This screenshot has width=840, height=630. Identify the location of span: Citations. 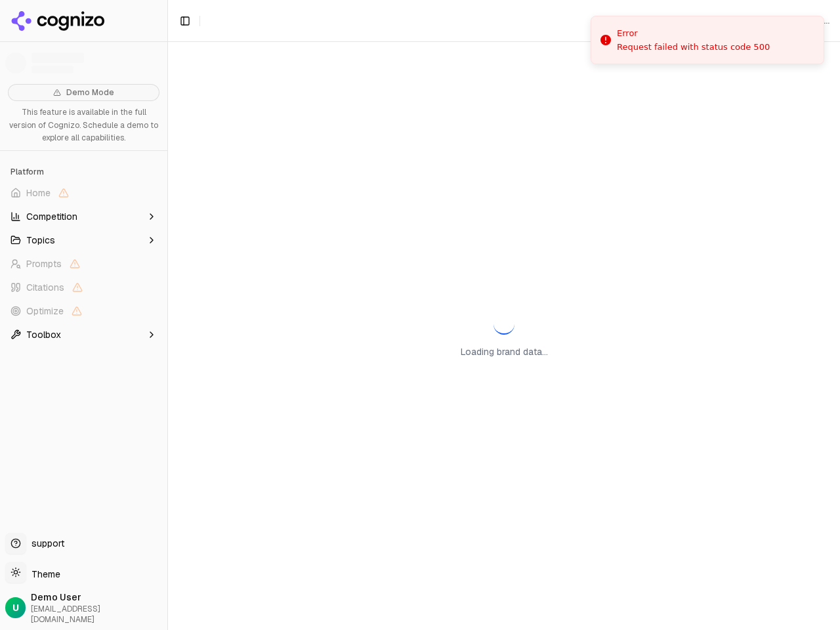
(45, 287).